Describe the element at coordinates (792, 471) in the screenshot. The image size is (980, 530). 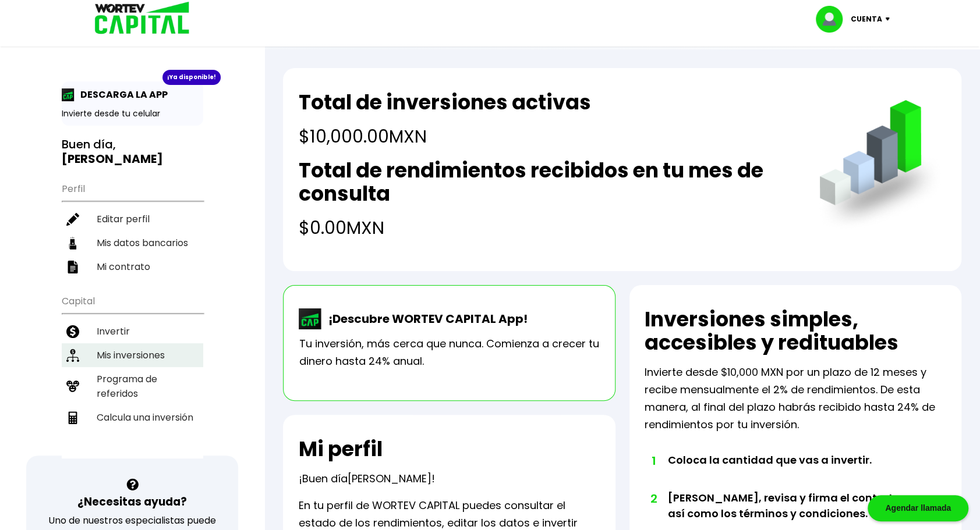
I see `li: Coloca la cantidad que vas a invertir.` at that location.